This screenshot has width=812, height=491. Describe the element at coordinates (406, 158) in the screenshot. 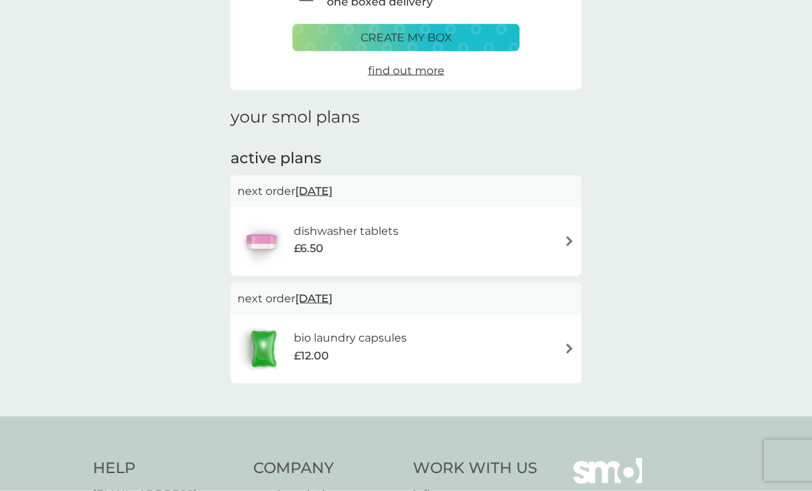

I see `h2: active plans` at that location.